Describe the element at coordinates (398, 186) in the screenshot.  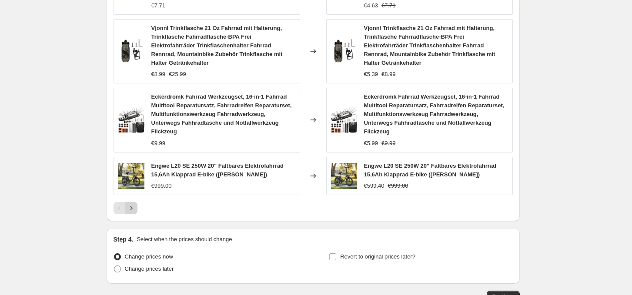
I see `strike: €999.00` at that location.